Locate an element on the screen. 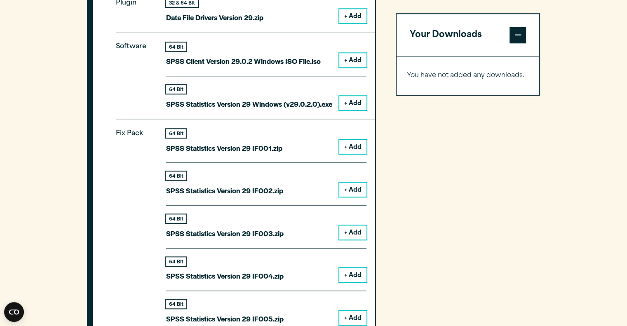 The width and height of the screenshot is (627, 326). p: Software is located at coordinates (134, 72).